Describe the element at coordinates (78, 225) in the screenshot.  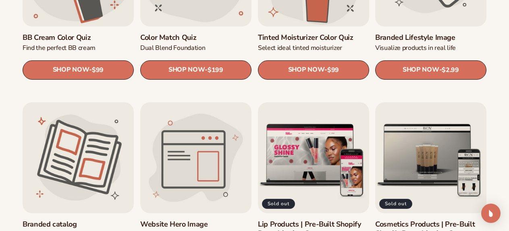
I see `a: Branded catalog` at that location.